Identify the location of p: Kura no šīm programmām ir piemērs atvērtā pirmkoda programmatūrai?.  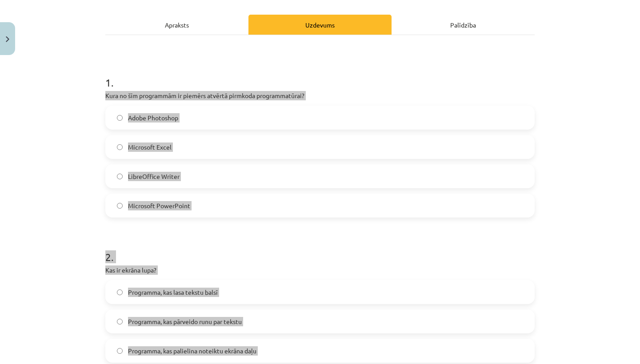
(320, 96).